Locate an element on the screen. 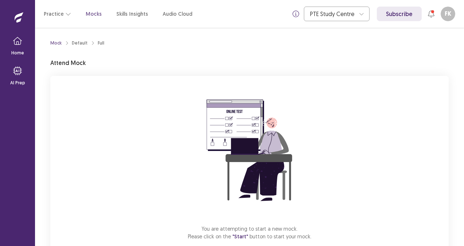 The image size is (464, 246). p: Mocks is located at coordinates (94, 14).